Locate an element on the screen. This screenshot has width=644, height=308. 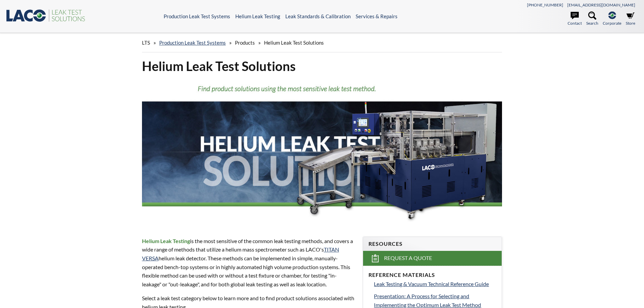
a: TITAN VERSA is located at coordinates (240, 254).